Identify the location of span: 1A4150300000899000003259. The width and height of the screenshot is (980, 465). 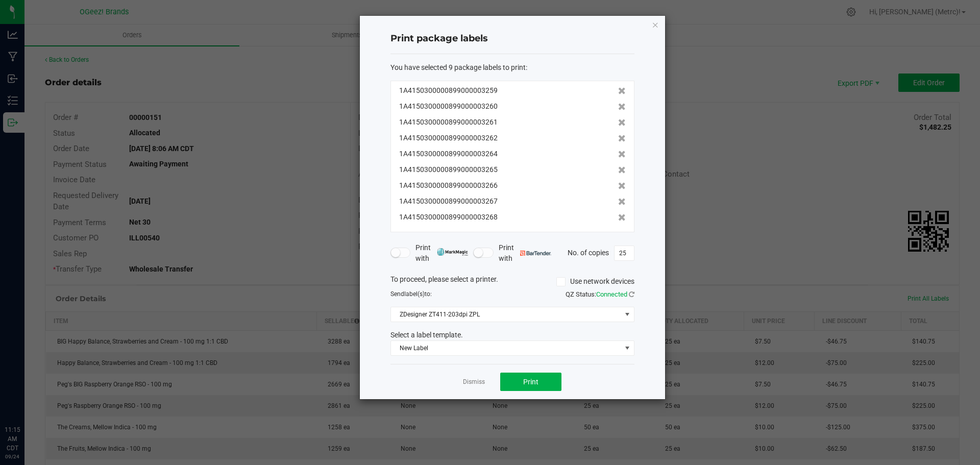
(448, 90).